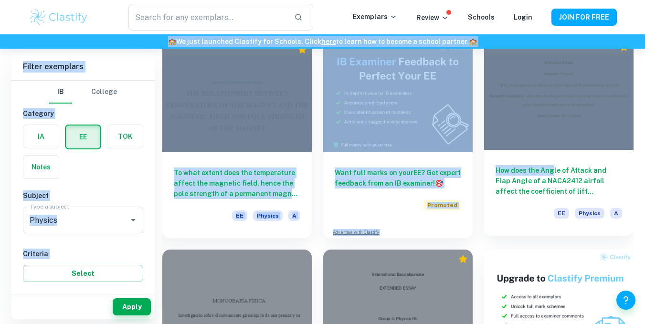  What do you see at coordinates (49, 206) in the screenshot?
I see `label: Type a subject` at bounding box center [49, 206].